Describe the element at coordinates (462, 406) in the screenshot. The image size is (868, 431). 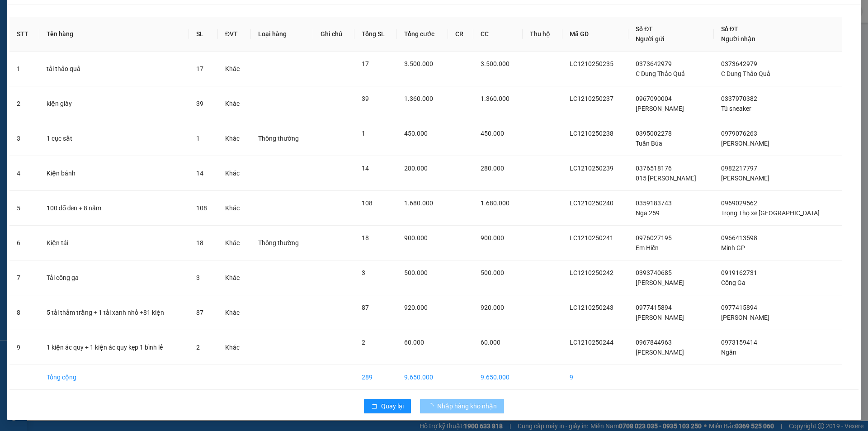
I see `button: Nhập hàng kho nhận` at that location.